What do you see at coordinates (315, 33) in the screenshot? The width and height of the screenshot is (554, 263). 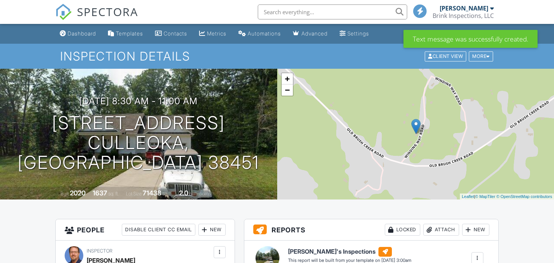 I see `div: Advanced` at bounding box center [315, 33].